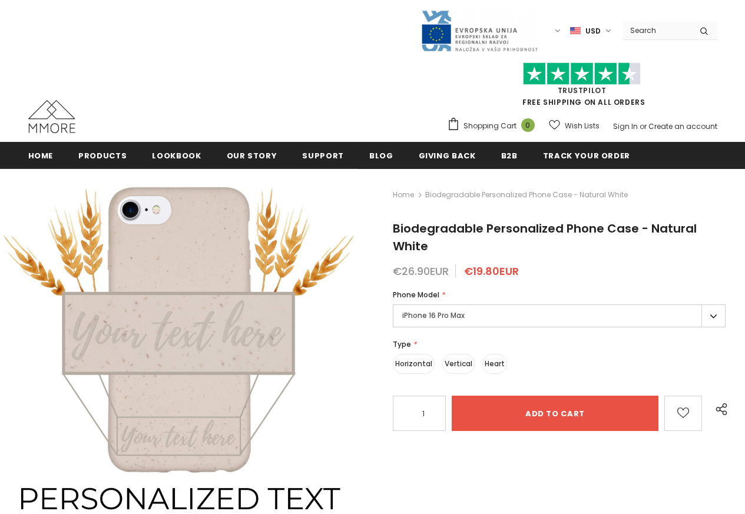 This screenshot has width=745, height=514. Describe the element at coordinates (509, 155) in the screenshot. I see `span: B2B` at that location.